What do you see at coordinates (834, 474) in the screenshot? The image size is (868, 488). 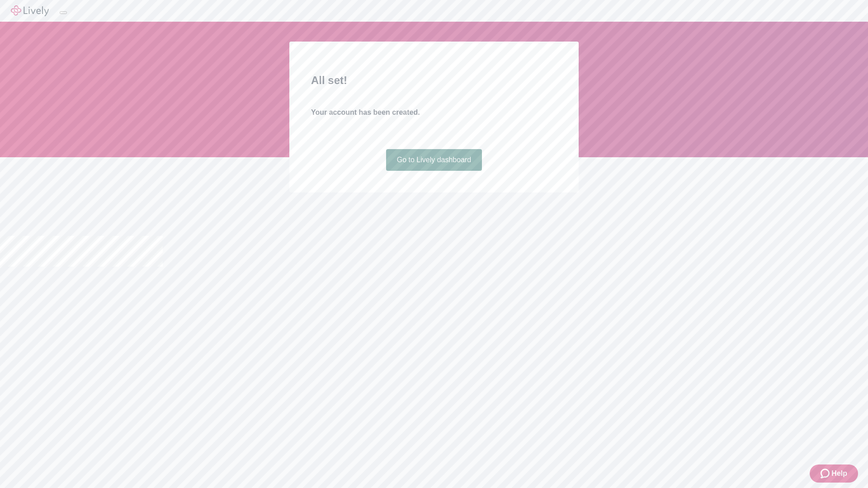 I see `button: Zendesk support iconHelp` at bounding box center [834, 474].